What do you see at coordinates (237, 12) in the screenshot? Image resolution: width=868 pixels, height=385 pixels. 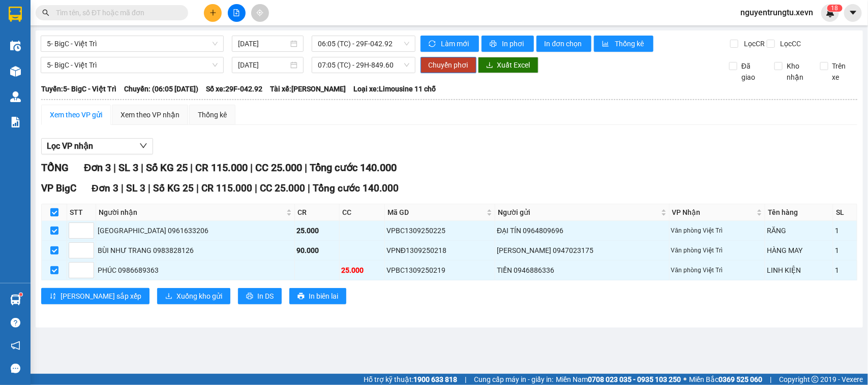 I see `span: file-add` at bounding box center [237, 12].